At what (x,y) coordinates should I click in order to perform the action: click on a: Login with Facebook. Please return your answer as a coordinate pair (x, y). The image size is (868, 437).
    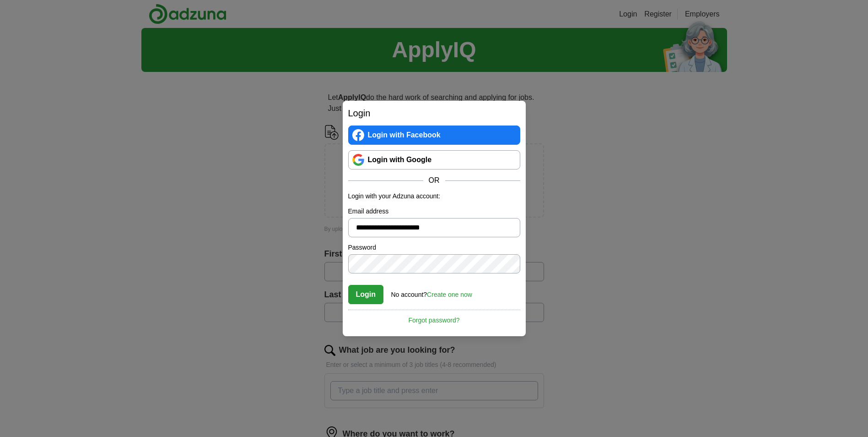
    Looking at the image, I should click on (434, 135).